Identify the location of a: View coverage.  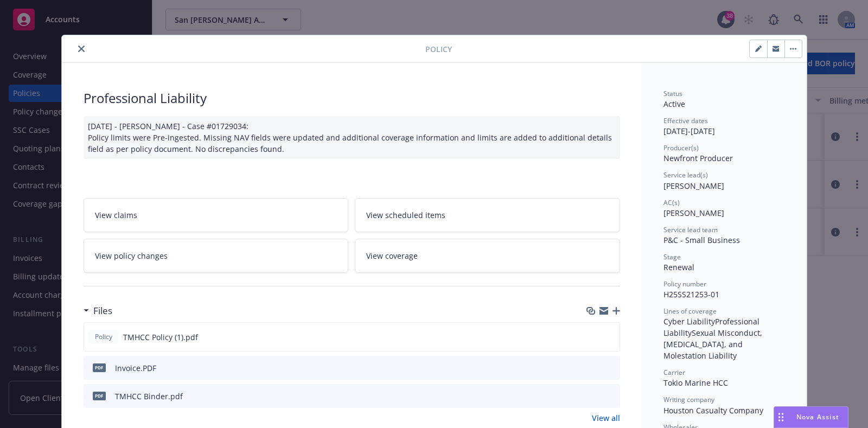
(487, 255).